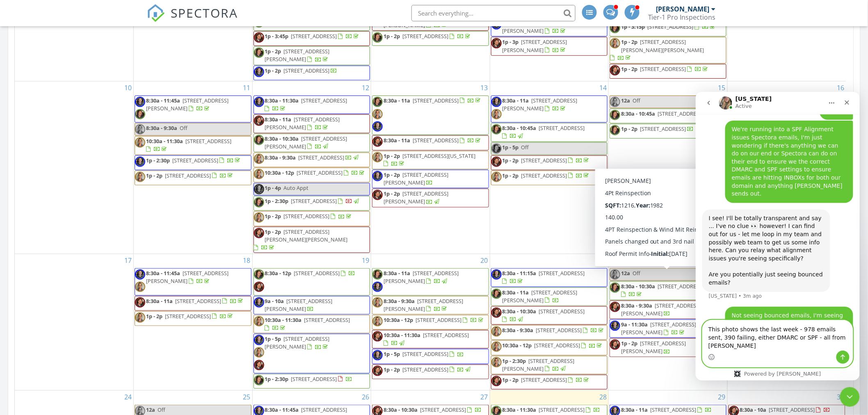 The width and height of the screenshot is (868, 415). Describe the element at coordinates (787, 167) in the screenshot. I see `td: Go to August 16, 2025` at that location.